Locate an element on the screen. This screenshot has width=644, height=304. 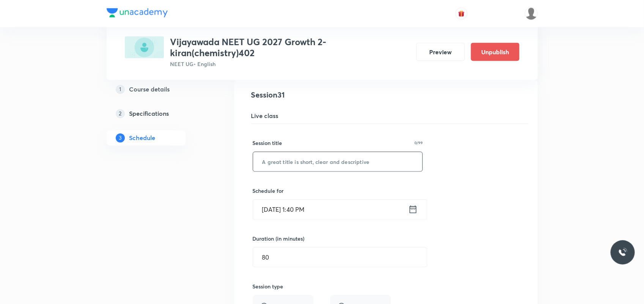
a: 1Course details is located at coordinates (158, 89).